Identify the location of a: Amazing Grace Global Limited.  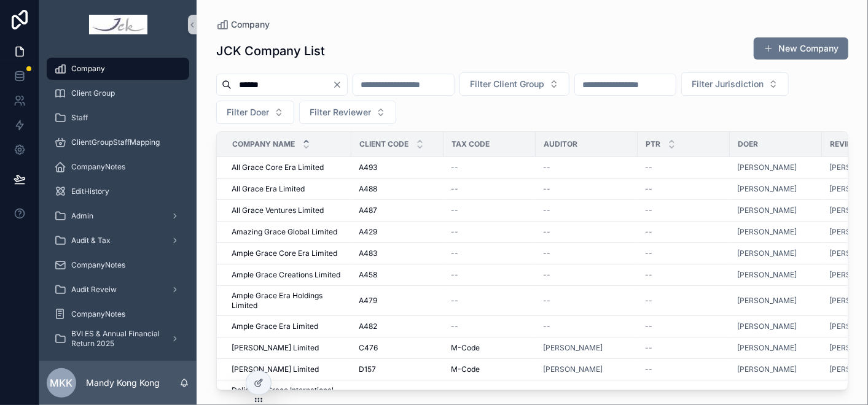
(287, 232).